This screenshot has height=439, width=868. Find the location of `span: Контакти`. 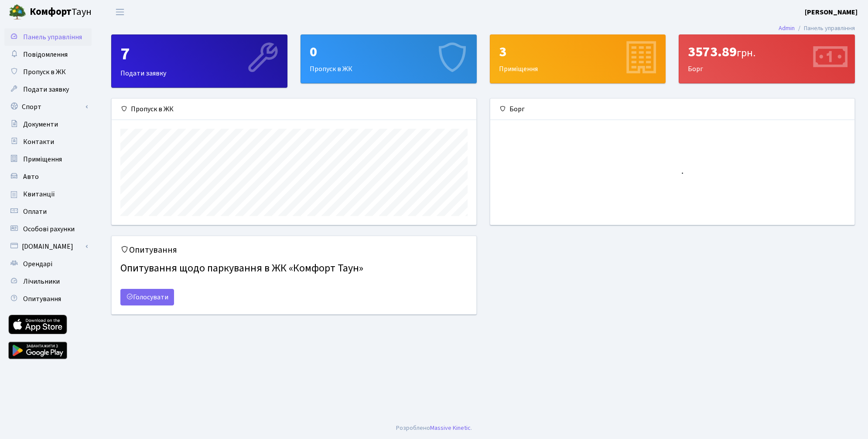

span: Контакти is located at coordinates (39, 142).